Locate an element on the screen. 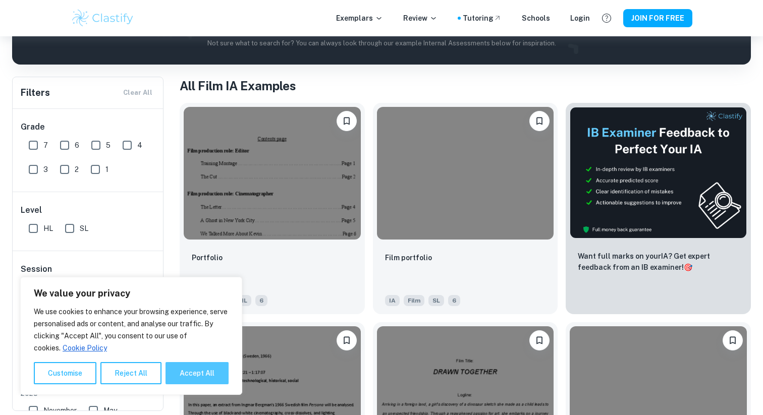  button: JOIN FOR FREE is located at coordinates (658, 18).